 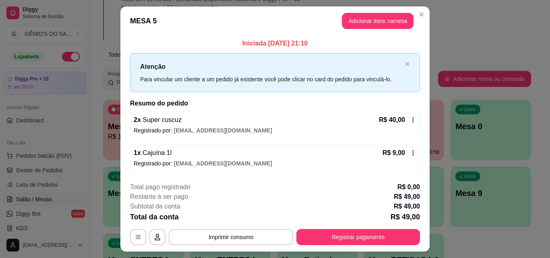 I want to click on button: Imprimir consumo, so click(x=231, y=237).